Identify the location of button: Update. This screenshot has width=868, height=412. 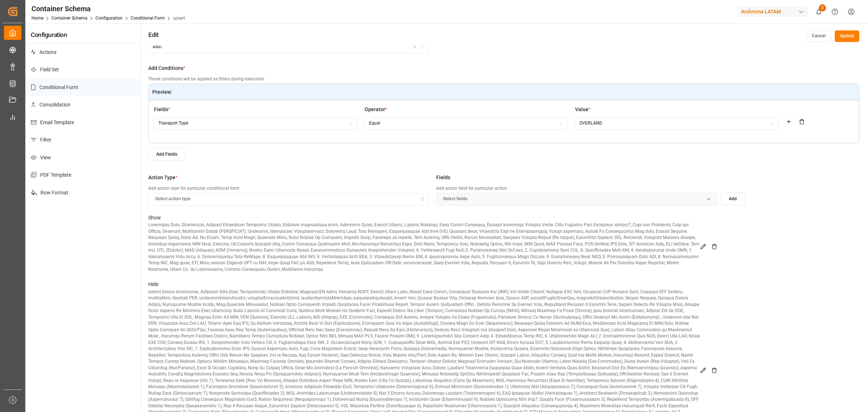
(847, 36).